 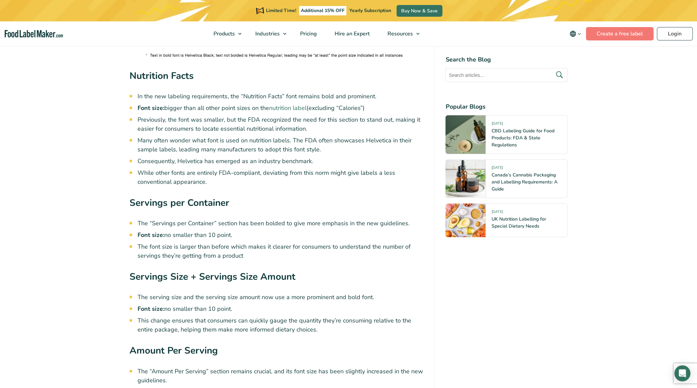 What do you see at coordinates (323, 11) in the screenshot?
I see `span: Additional 15% OFF` at bounding box center [323, 11].